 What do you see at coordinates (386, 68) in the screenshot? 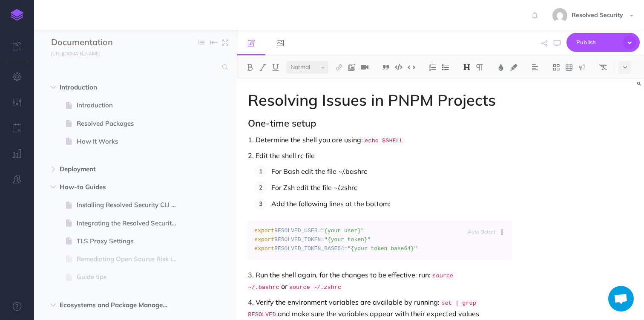
I see `img: Blockquote button` at bounding box center [386, 68].